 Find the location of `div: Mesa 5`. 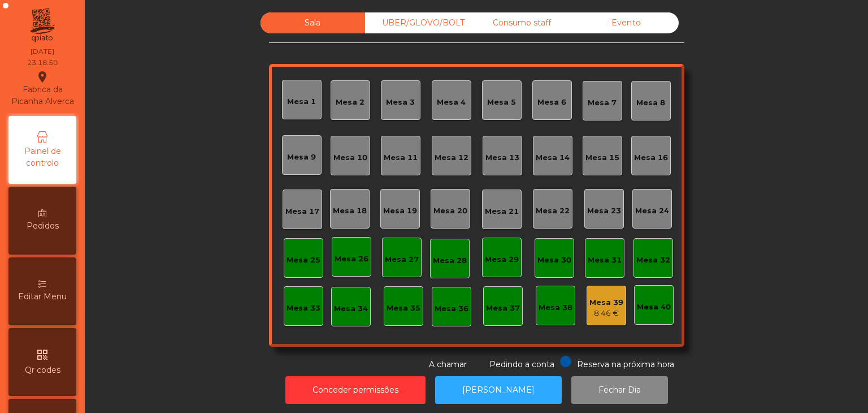

div: Mesa 5 is located at coordinates (501, 103).